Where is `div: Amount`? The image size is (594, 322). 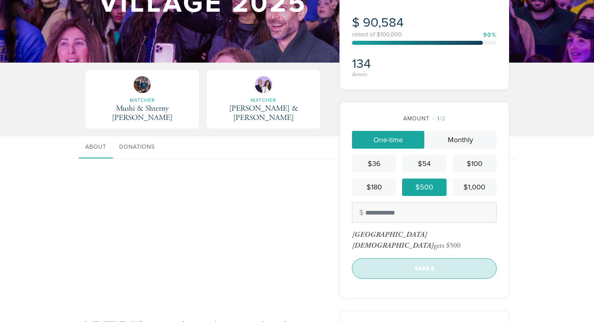
div: Amount is located at coordinates (425, 118).